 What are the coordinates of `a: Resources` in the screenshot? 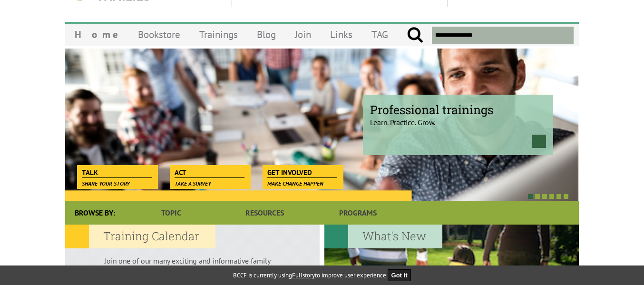 It's located at (265, 213).